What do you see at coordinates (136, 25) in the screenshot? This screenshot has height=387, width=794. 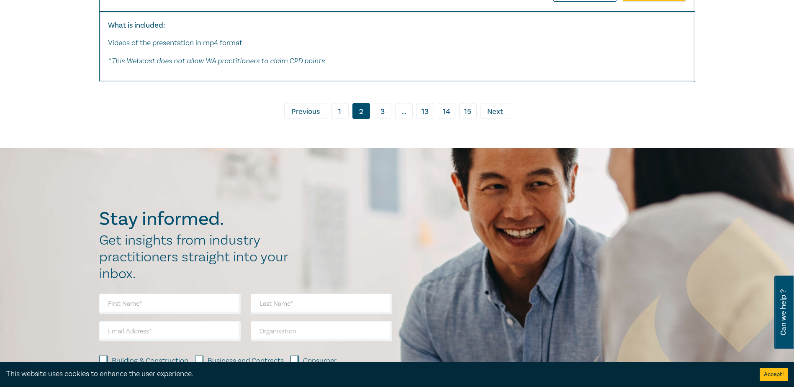 I see `strong: What is included:` at bounding box center [136, 25].